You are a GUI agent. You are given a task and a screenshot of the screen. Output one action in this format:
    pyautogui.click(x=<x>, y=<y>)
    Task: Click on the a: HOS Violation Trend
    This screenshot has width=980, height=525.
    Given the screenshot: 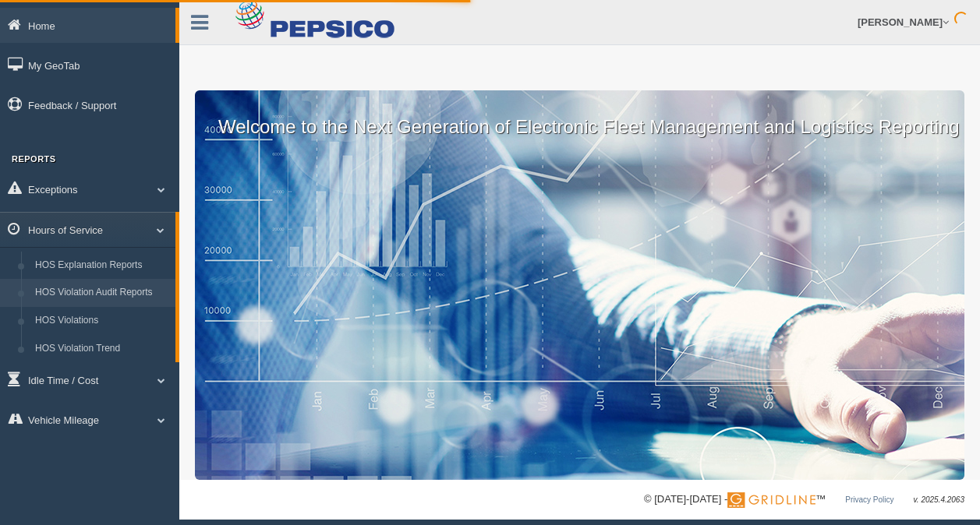 What is the action you would take?
    pyautogui.click(x=102, y=349)
    